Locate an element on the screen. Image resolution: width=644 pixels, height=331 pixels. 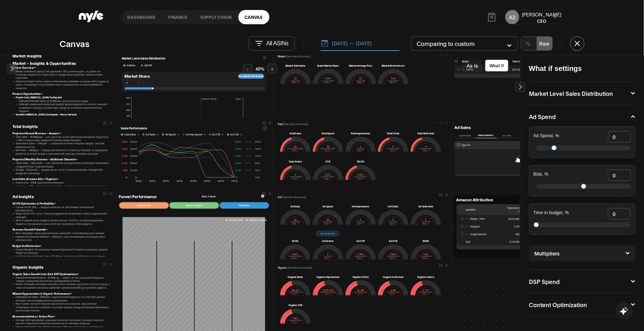
button: Expand row is located at coordinates (467, 219).